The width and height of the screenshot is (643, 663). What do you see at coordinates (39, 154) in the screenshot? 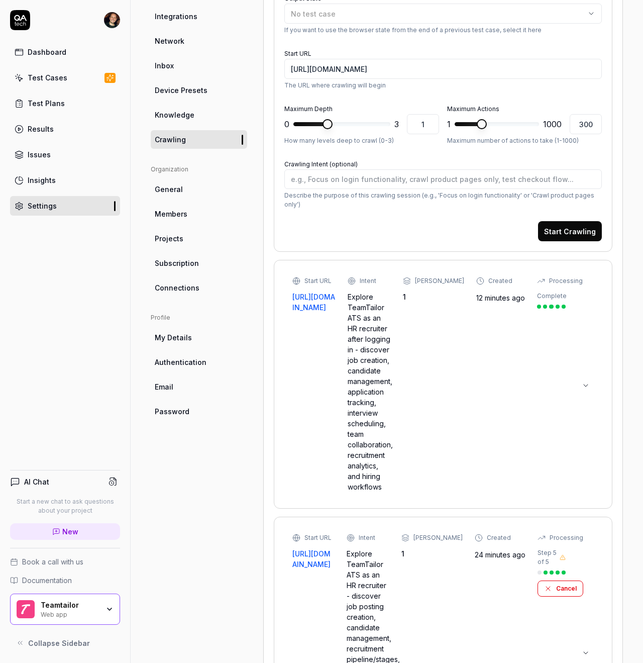
I see `div: Issues` at bounding box center [39, 154].